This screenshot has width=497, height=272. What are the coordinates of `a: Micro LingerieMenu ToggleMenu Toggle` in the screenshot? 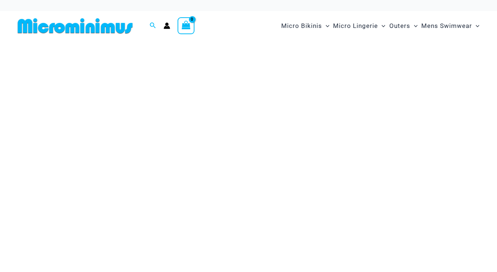 It's located at (359, 26).